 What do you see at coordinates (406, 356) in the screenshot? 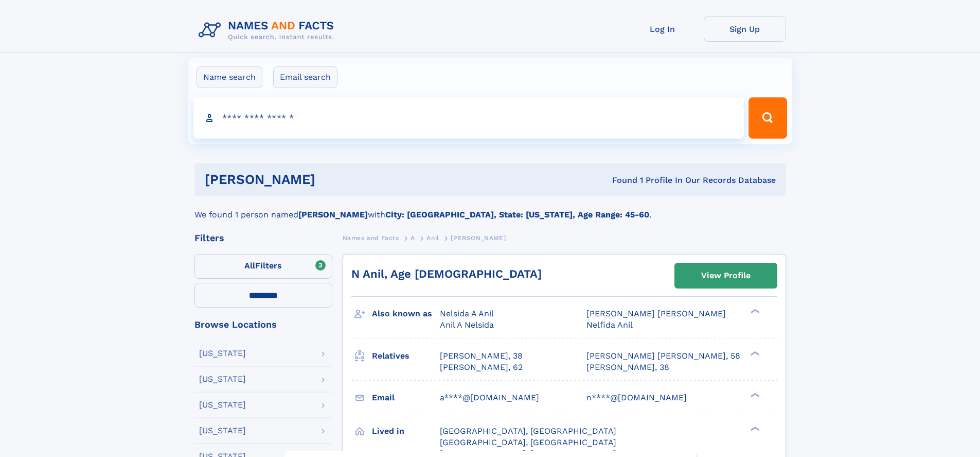
I see `h3: Relatives` at bounding box center [406, 356].